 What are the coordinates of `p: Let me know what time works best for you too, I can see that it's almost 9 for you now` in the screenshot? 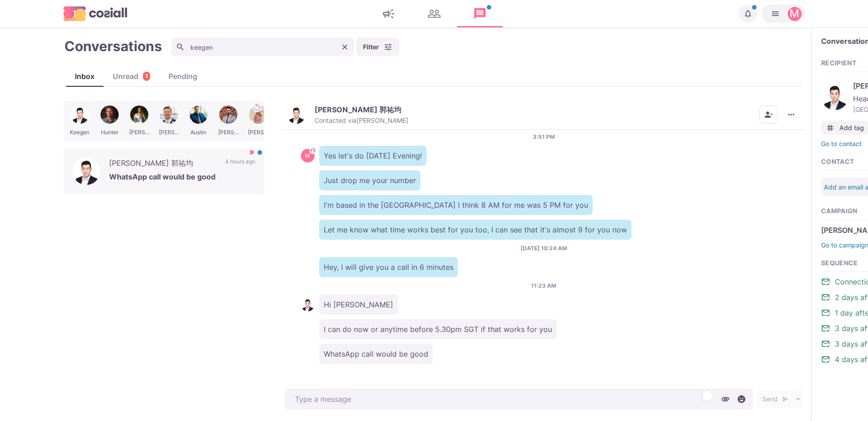 It's located at (475, 230).